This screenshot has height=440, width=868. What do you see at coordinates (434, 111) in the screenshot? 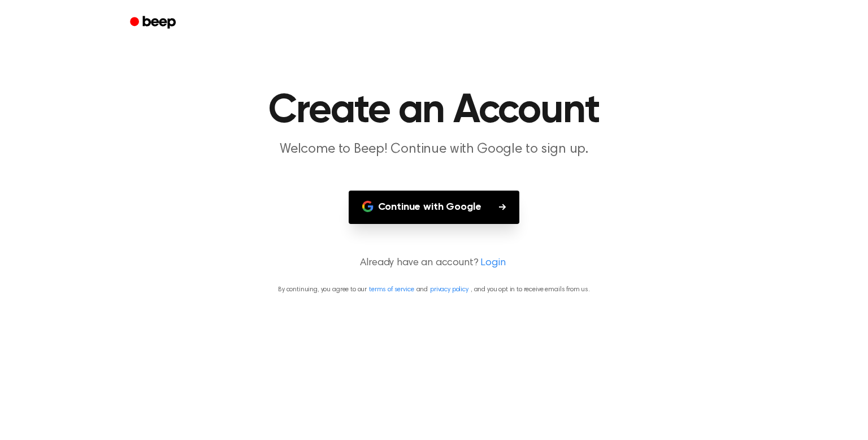
I see `h1: Create an Account` at bounding box center [434, 111].